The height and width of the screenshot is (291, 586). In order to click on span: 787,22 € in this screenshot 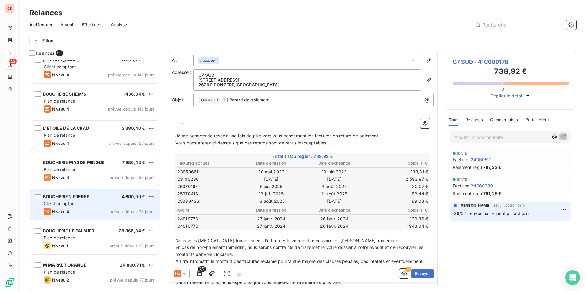, I will do `click(493, 167)`.